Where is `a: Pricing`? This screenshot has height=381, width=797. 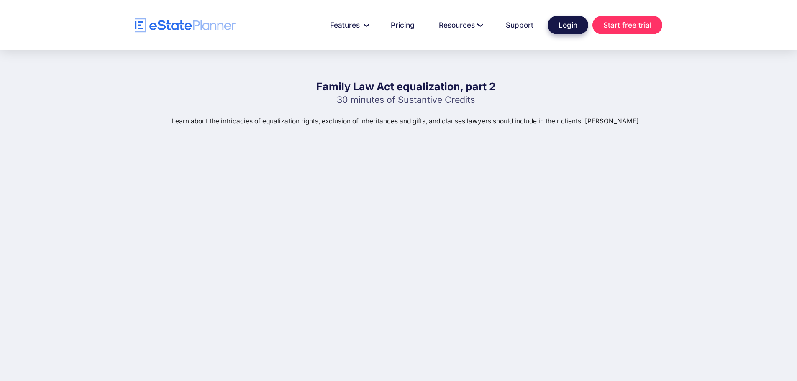
a: Pricing is located at coordinates (402, 25).